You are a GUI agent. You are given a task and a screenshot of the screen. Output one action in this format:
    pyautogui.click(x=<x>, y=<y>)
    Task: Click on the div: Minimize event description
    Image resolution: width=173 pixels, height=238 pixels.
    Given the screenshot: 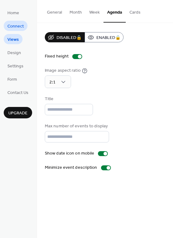 What is the action you would take?
    pyautogui.click(x=71, y=167)
    